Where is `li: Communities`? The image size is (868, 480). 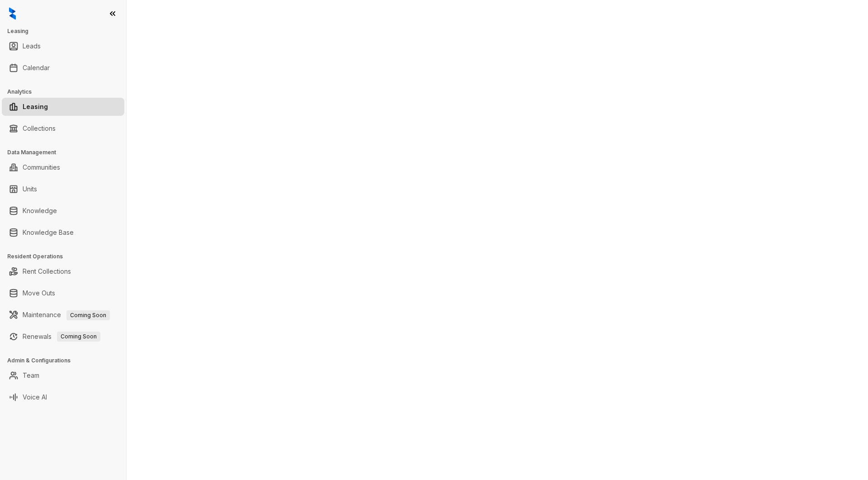 li: Communities is located at coordinates (63, 167).